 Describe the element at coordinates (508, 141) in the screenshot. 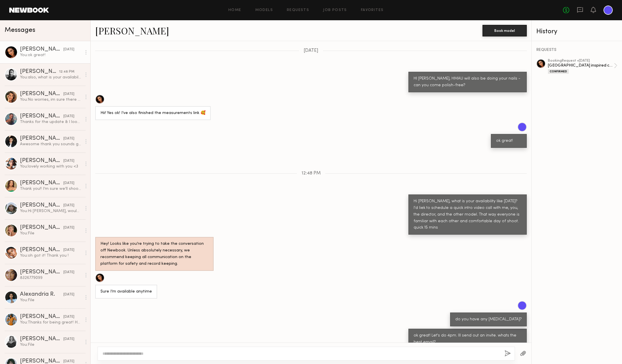

I see `div: ok great!` at that location.